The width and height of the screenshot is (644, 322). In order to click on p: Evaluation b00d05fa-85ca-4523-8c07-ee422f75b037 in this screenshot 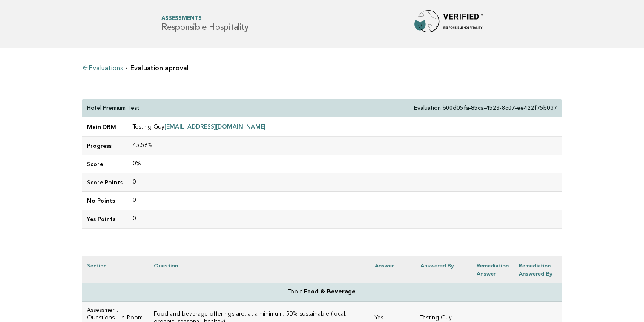, I will do `click(486, 108)`.